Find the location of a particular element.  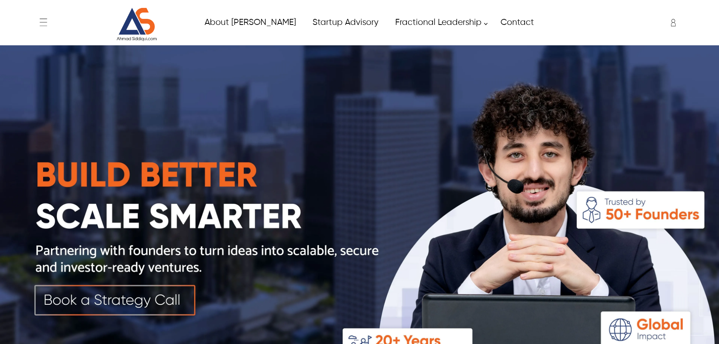

a: About Ahmad is located at coordinates (250, 22).